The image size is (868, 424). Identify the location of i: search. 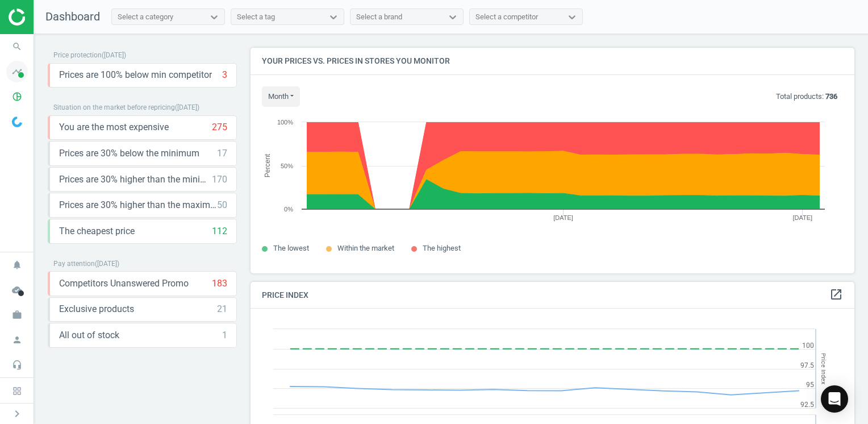
(17, 47).